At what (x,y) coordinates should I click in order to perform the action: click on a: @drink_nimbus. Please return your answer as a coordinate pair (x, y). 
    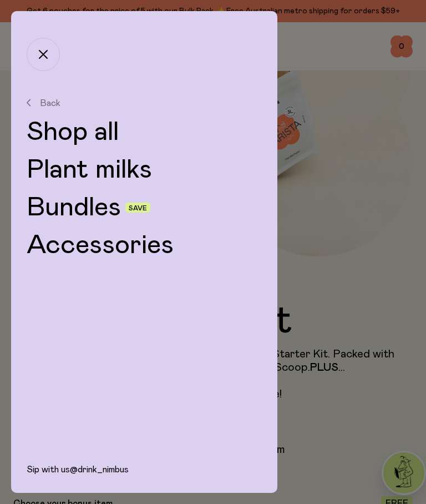
    Looking at the image, I should click on (99, 470).